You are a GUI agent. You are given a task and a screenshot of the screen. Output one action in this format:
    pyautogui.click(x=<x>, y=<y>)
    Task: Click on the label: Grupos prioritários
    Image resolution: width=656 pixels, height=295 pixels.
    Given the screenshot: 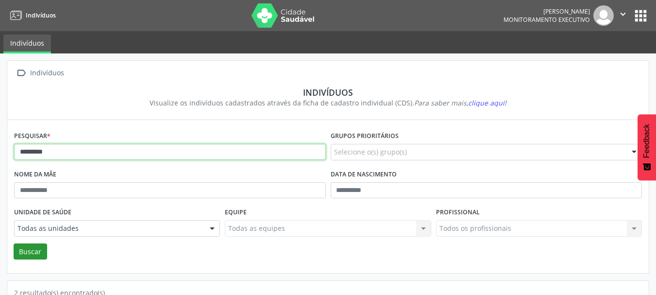 What is the action you would take?
    pyautogui.click(x=365, y=136)
    